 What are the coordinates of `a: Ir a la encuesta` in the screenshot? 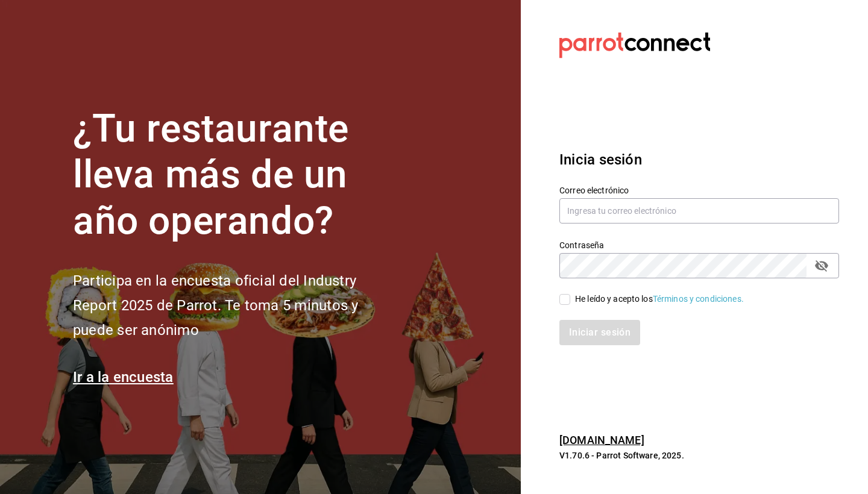 It's located at (123, 378).